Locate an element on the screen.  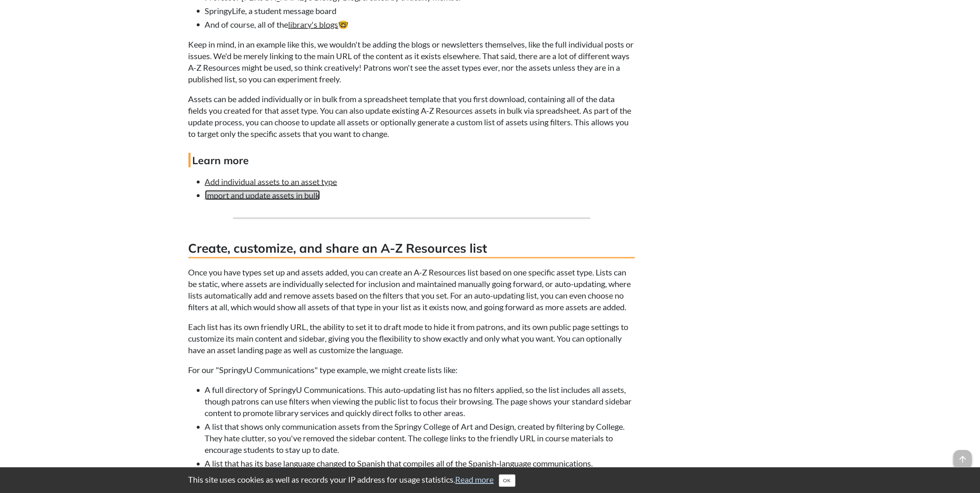
li: And of course, all of the 🤓 is located at coordinates (420, 24).